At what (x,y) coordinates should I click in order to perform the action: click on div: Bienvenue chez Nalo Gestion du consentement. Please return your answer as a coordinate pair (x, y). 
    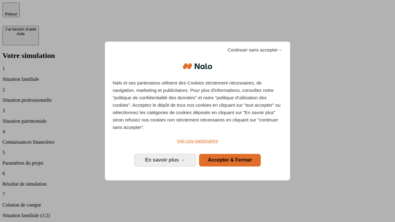
    Looking at the image, I should click on (198, 111).